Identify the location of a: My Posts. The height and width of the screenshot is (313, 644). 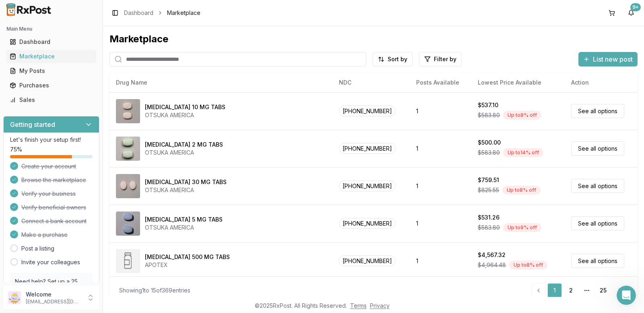
(51, 71).